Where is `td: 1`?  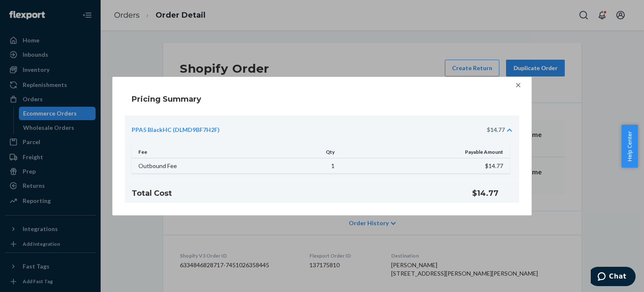 td: 1 is located at coordinates (302, 166).